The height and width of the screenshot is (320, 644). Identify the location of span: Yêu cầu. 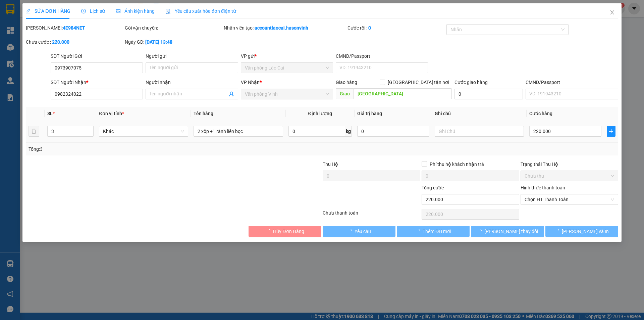
(363, 232).